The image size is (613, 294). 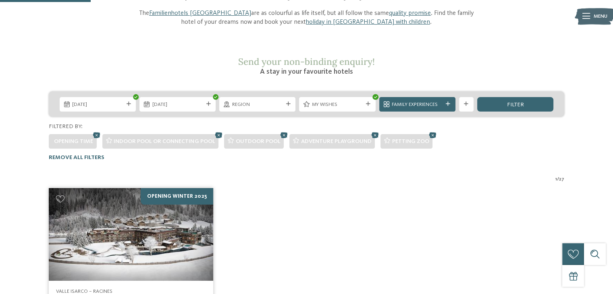 I want to click on a: quality promise, so click(x=410, y=13).